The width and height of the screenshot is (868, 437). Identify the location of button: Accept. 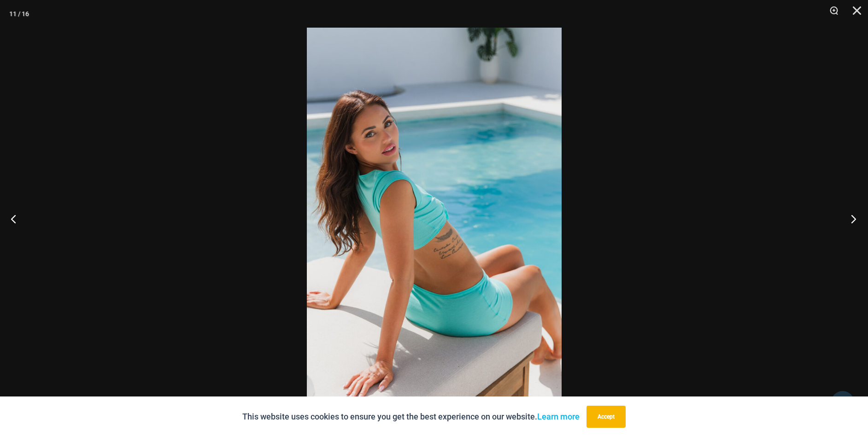
(606, 417).